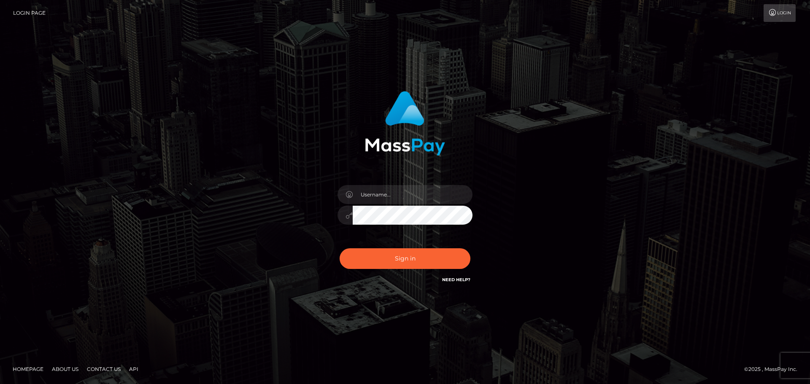 Image resolution: width=810 pixels, height=384 pixels. I want to click on div: © 2025 , MassPay Inc., so click(774, 369).